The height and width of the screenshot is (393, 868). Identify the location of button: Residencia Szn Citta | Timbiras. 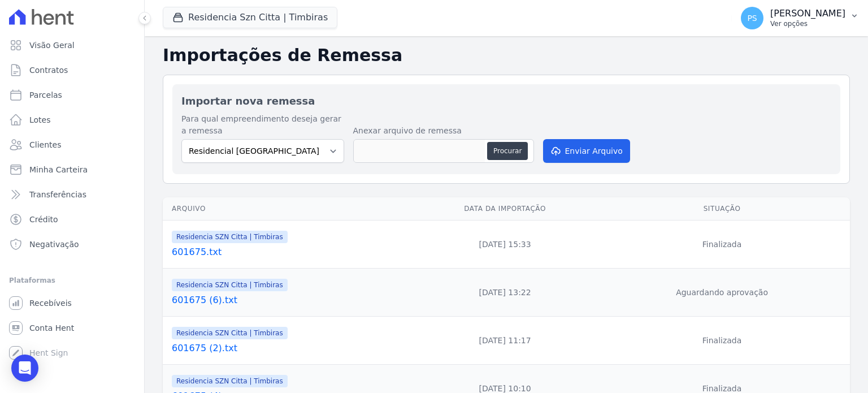
(250, 17).